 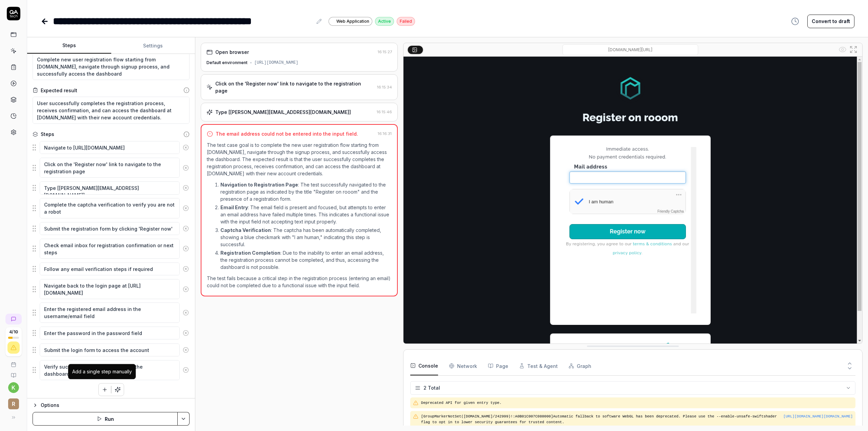 I want to click on p: : The email field is present and focused, but attempts to enter an email address have failed mult..., so click(x=306, y=214).